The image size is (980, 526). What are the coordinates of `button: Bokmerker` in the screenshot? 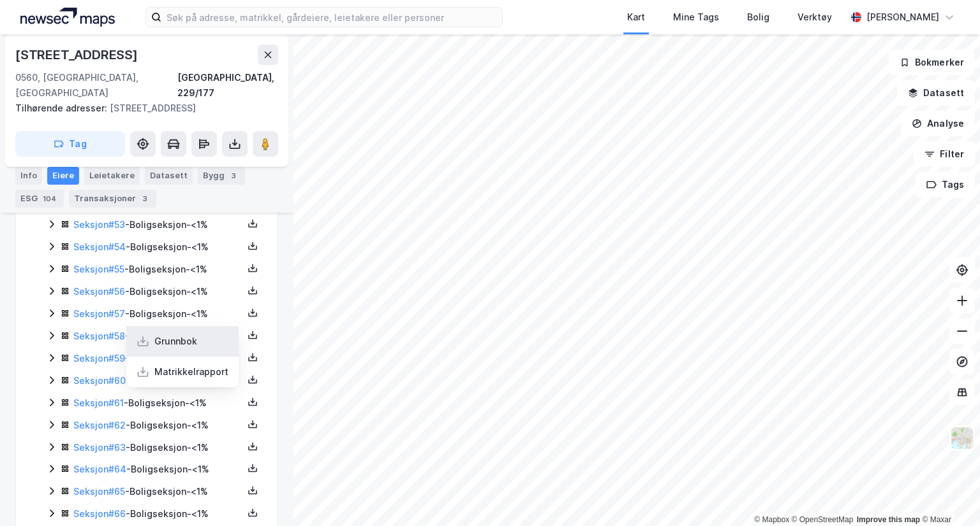 It's located at (931, 62).